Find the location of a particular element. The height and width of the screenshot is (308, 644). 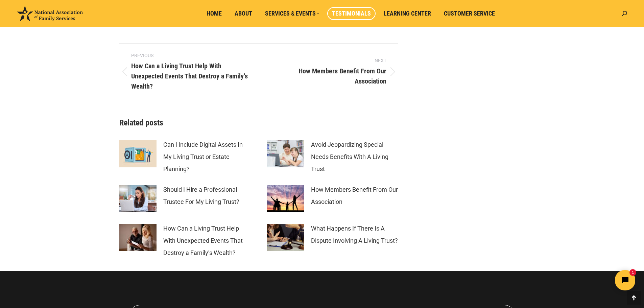

a: Customer Service is located at coordinates (469, 14).